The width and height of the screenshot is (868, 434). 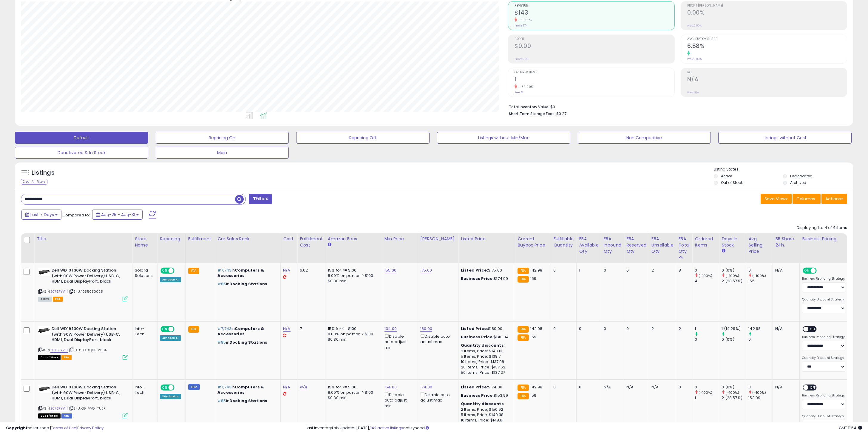 I want to click on label: Business Repricing Strategy:, so click(x=824, y=279).